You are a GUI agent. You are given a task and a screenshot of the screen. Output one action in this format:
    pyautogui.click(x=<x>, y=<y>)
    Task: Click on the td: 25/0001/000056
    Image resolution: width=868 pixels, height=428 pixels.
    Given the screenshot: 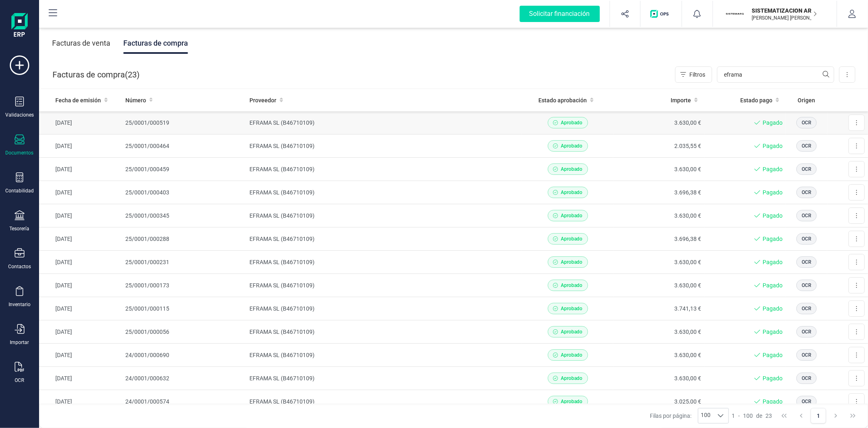 What is the action you would take?
    pyautogui.click(x=184, y=331)
    